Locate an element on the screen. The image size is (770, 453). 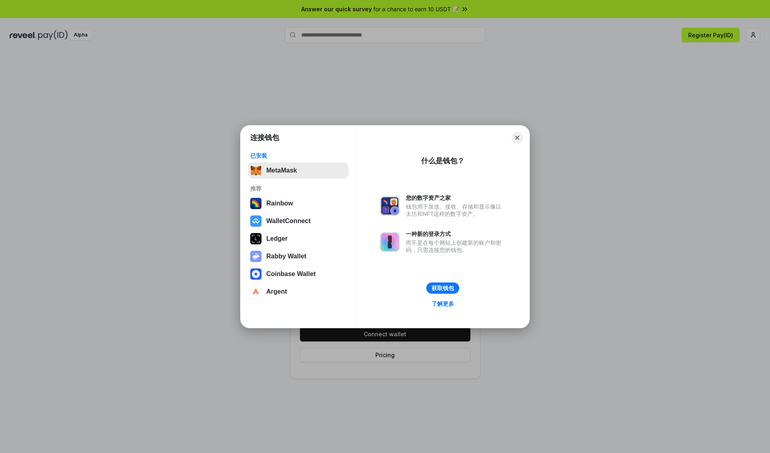
button: WalletConnect is located at coordinates (298, 221).